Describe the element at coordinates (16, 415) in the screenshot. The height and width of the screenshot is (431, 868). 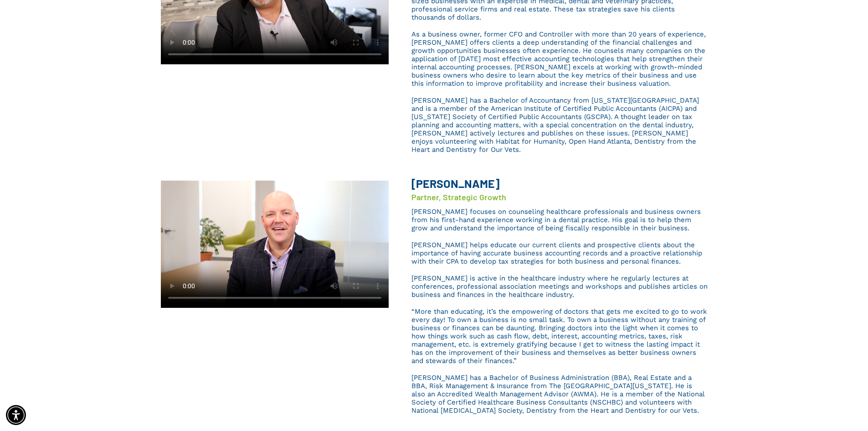
I see `div: Accessibility Menu` at that location.